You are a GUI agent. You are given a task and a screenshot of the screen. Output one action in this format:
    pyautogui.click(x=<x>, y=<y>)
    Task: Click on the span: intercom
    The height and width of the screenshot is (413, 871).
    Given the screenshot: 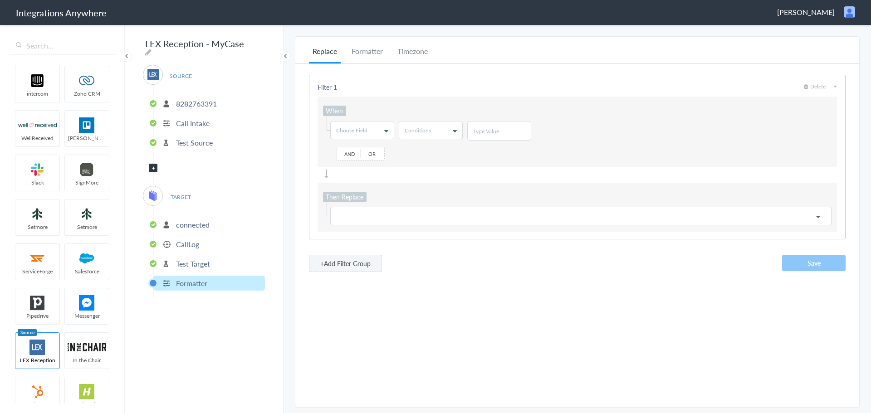 What is the action you would take?
    pyautogui.click(x=37, y=93)
    